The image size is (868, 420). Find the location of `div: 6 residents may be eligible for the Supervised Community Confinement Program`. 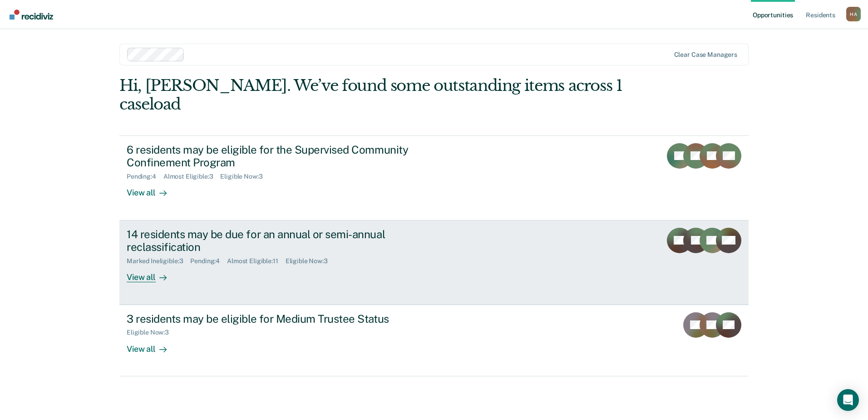

div: 6 residents may be eligible for the Supervised Community Confinement Program is located at coordinates (286, 156).